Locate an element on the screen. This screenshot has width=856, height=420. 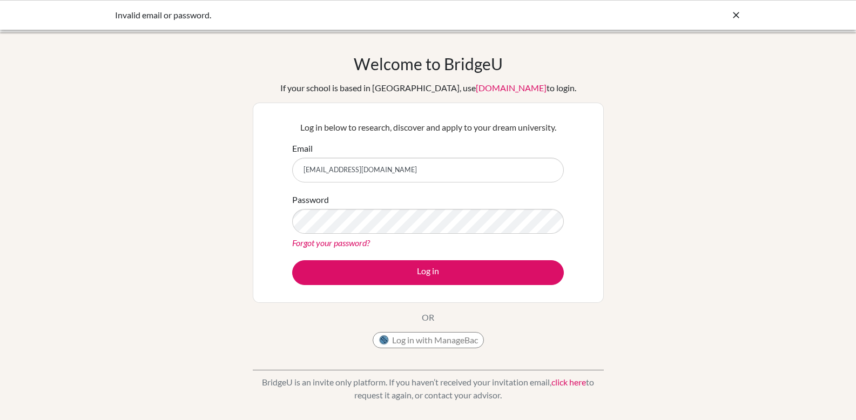
p: BridgeU is an invite only platform. If you haven’t received your invitation email, to request it ... is located at coordinates (428, 389).